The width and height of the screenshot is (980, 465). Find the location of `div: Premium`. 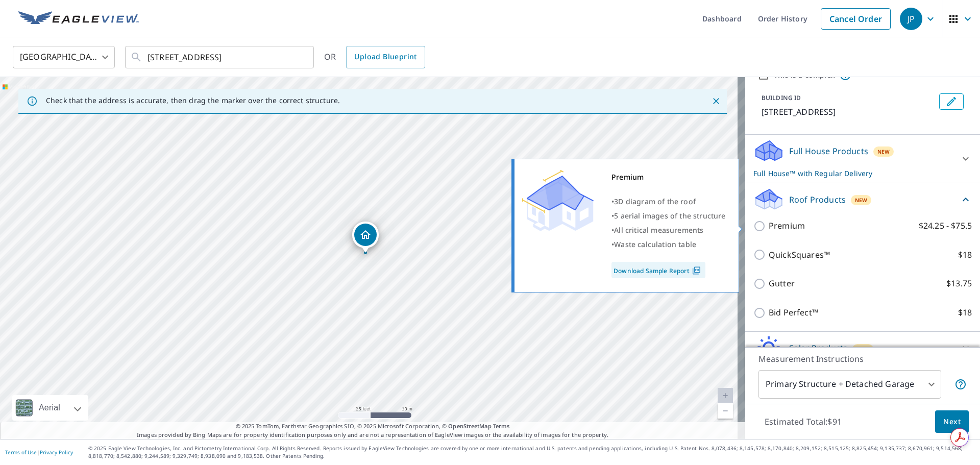

div: Premium is located at coordinates (669, 178).